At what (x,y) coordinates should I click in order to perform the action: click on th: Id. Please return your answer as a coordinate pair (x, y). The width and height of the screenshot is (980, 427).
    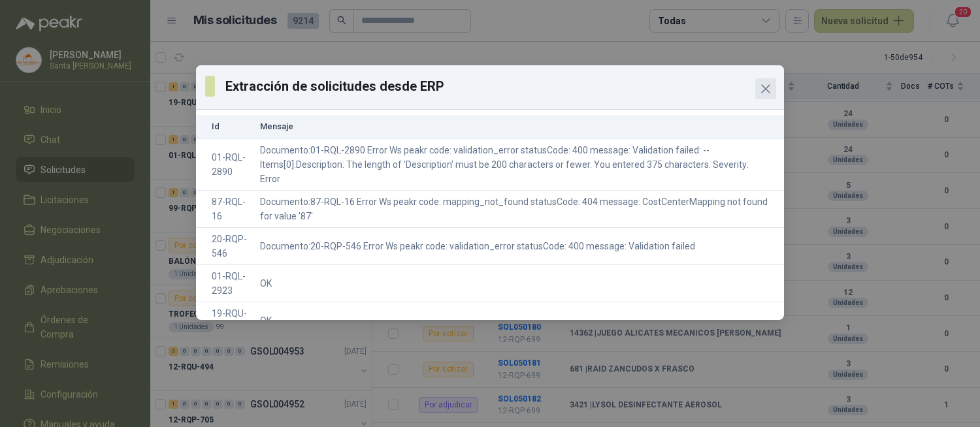
    Looking at the image, I should click on (225, 127).